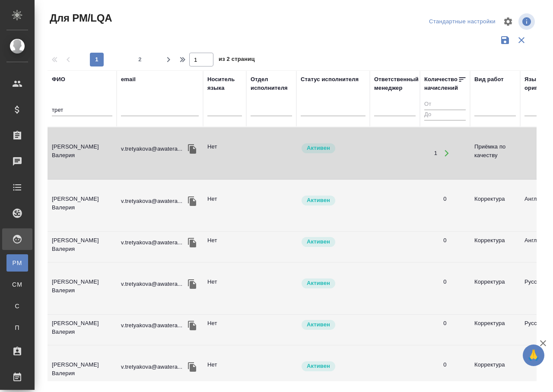  Describe the element at coordinates (237, 60) in the screenshot. I see `span: из 2 страниц` at that location.